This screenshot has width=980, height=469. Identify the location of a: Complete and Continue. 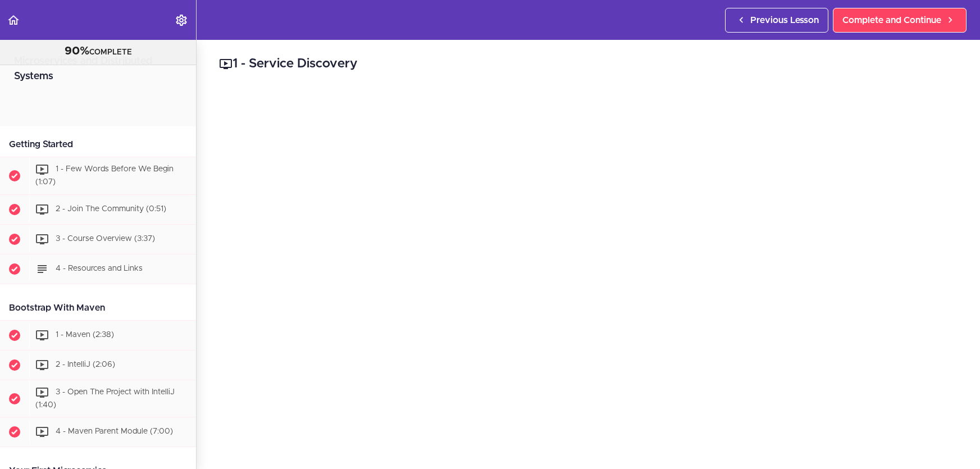
(900, 20).